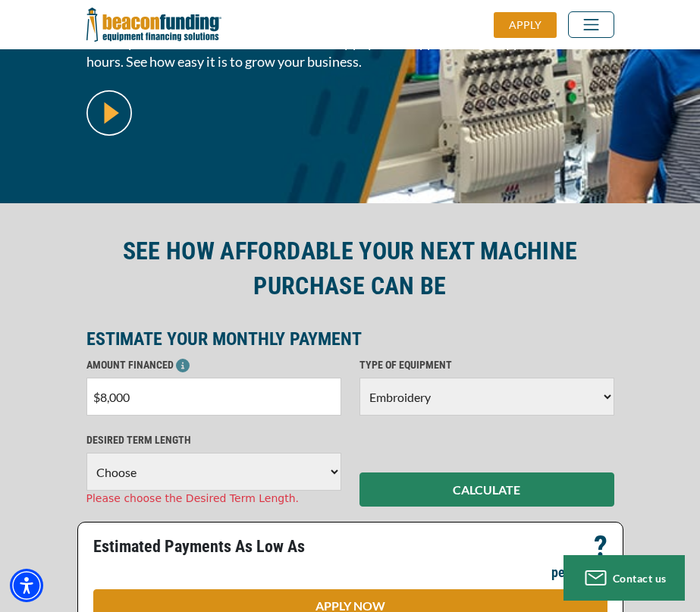 The width and height of the screenshot is (700, 612). I want to click on p: AMOUNT FINANCED, so click(214, 364).